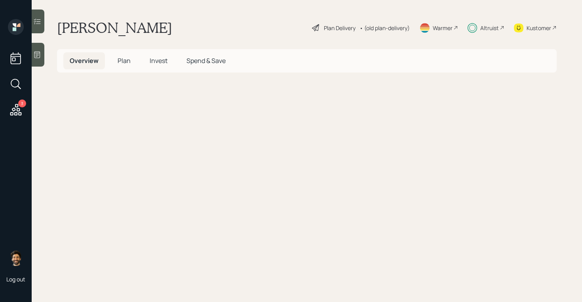 The width and height of the screenshot is (582, 302). I want to click on div: Altruist, so click(489, 28).